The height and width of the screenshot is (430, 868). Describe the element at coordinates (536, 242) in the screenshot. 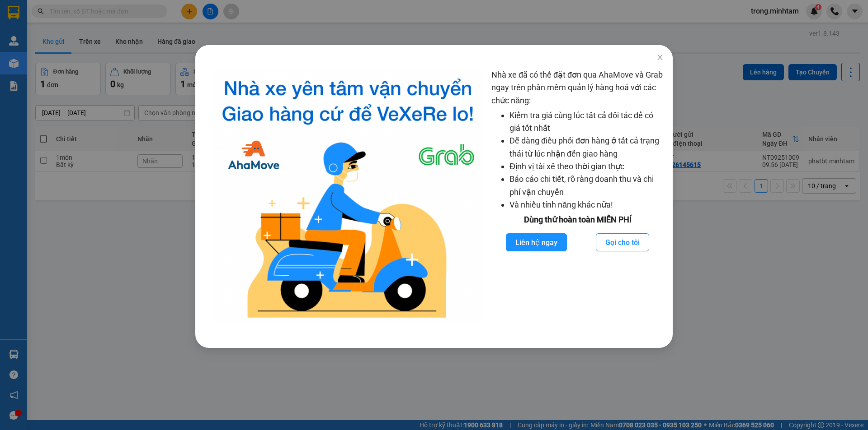

I see `span: Liên hệ ngay` at that location.